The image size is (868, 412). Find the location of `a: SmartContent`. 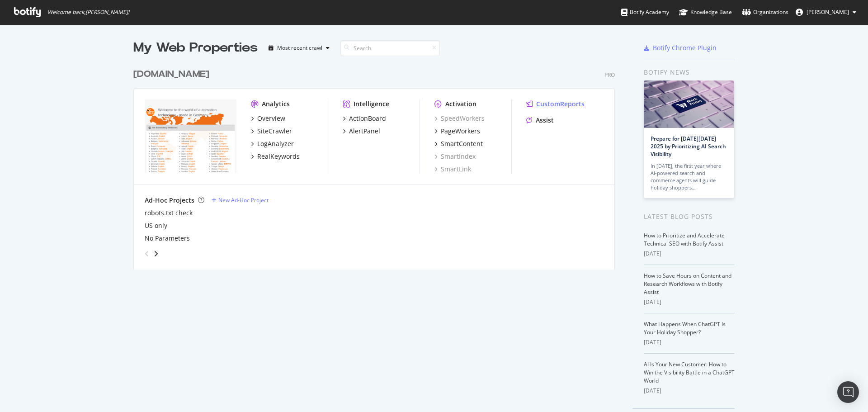

a: SmartContent is located at coordinates (459, 144).